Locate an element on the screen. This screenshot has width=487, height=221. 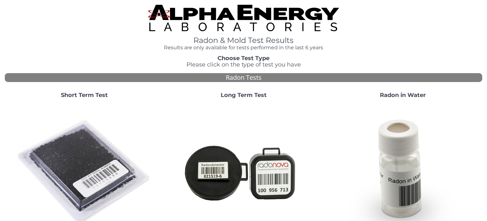
strong: Long Term Test is located at coordinates (244, 95).